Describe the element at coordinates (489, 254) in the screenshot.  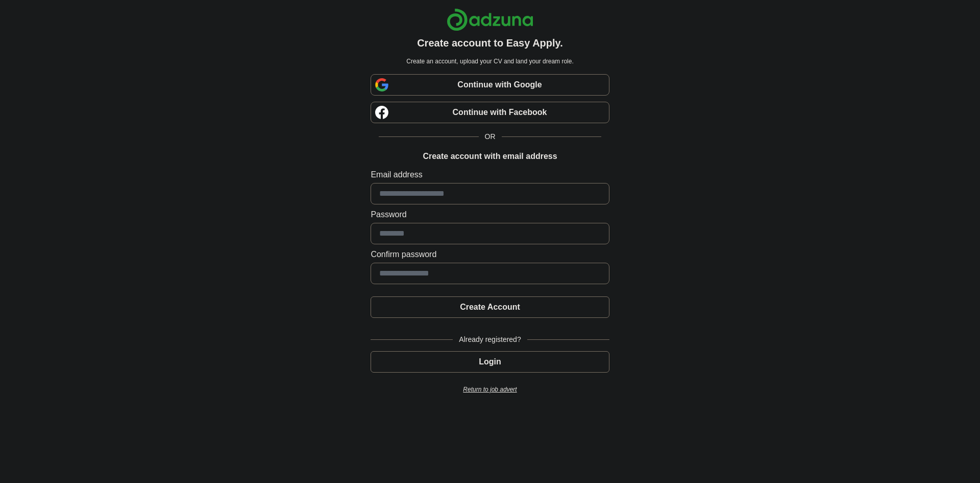
I see `label: Confirm password` at that location.